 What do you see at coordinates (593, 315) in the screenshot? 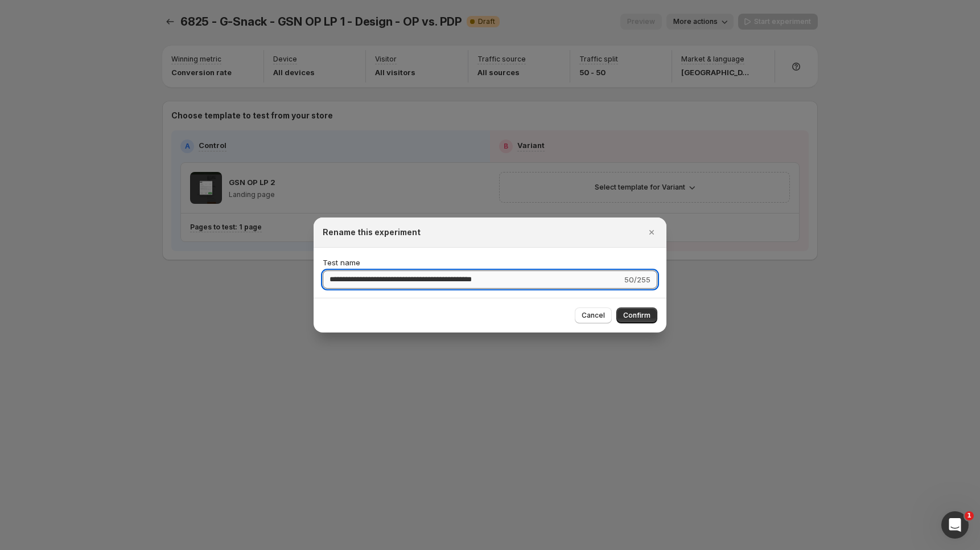
I see `span: Cancel` at bounding box center [593, 315].